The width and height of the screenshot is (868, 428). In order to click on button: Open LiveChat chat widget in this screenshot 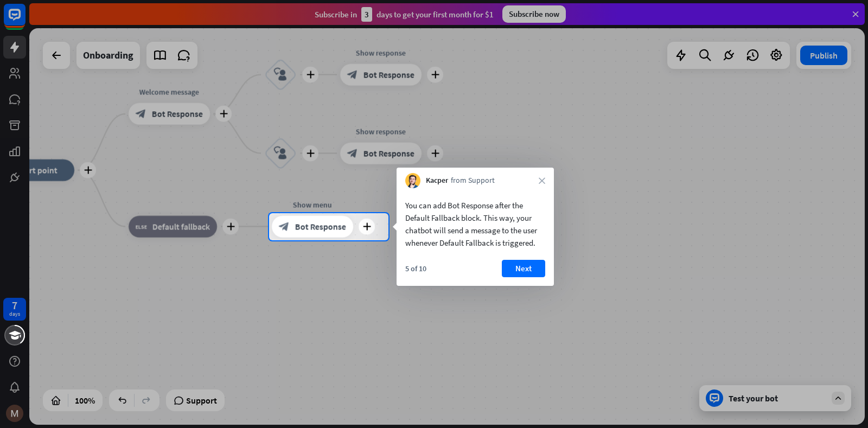, I will do `click(25, 21)`.